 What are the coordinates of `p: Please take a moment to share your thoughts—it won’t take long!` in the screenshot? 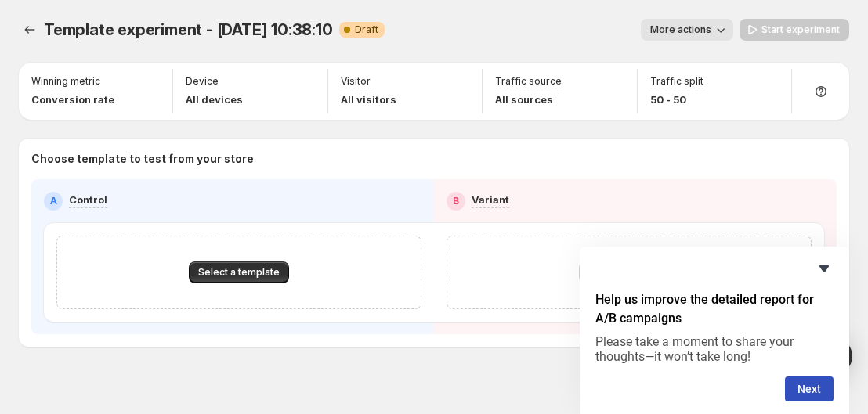 It's located at (715, 349).